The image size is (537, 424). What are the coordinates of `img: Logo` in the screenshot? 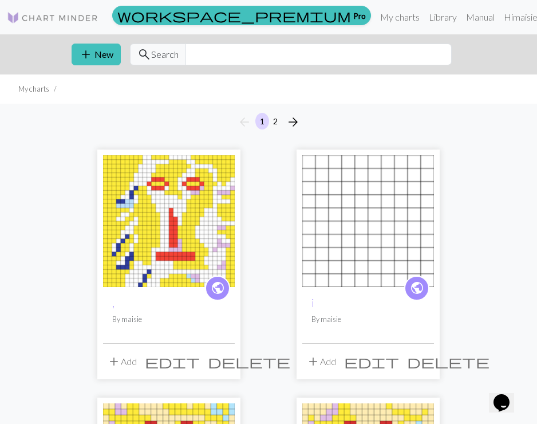 It's located at (53, 18).